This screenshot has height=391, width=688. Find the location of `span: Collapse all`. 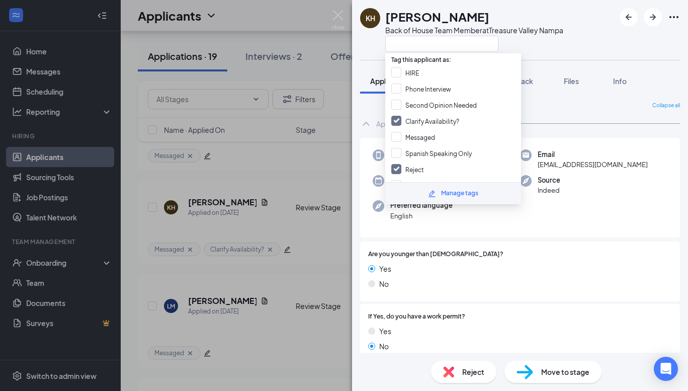

span: Collapse all is located at coordinates (666, 106).